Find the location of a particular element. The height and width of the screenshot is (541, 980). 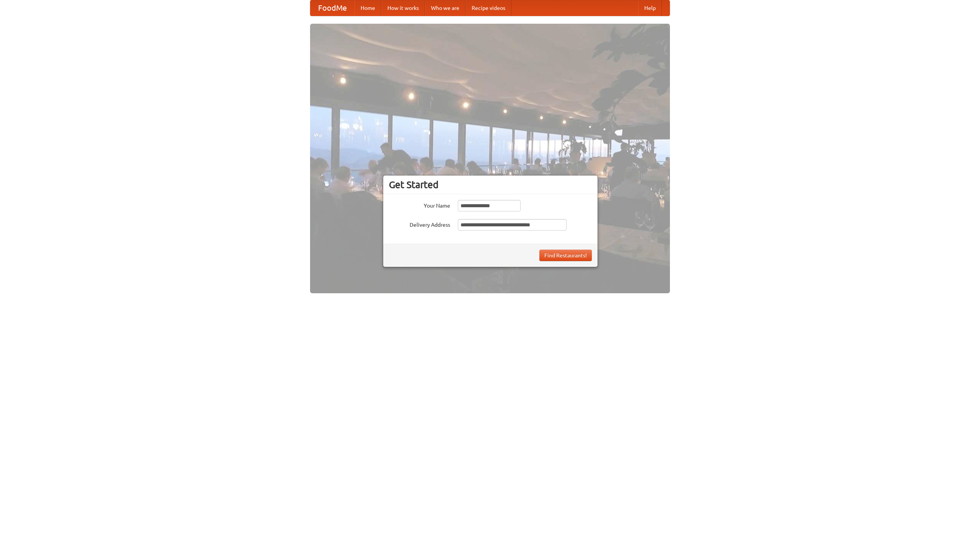

a: Home is located at coordinates (368, 8).